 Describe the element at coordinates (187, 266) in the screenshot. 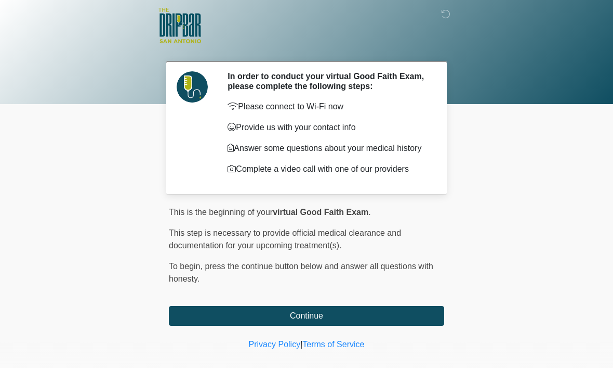

I see `span: To begin,` at that location.